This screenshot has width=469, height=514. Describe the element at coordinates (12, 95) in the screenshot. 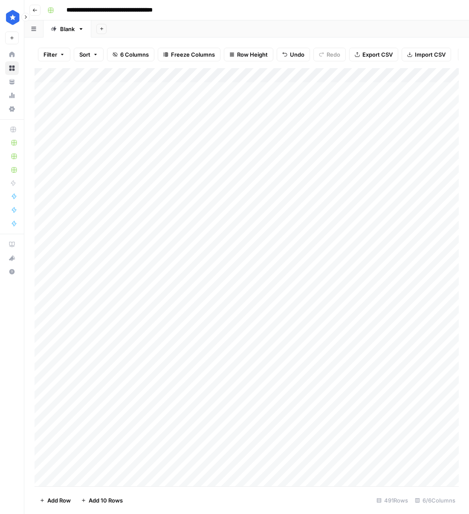

I see `a: Usage` at that location.